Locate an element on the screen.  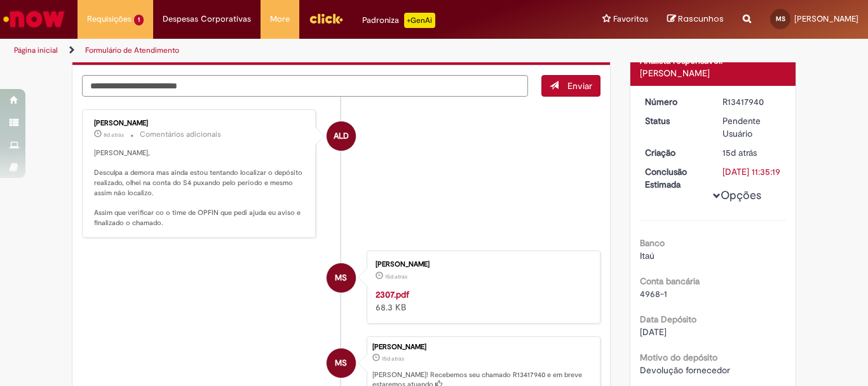
div: Pendente Usuário is located at coordinates (752, 127).